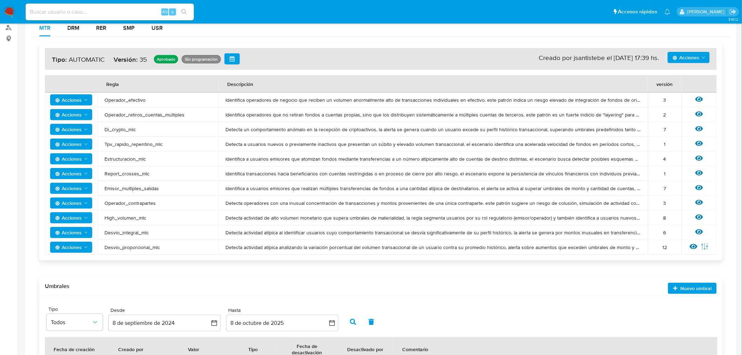 Image resolution: width=742 pixels, height=355 pixels. Describe the element at coordinates (707, 12) in the screenshot. I see `p: vladimir.samezuk@mercadolibre.com` at that location.